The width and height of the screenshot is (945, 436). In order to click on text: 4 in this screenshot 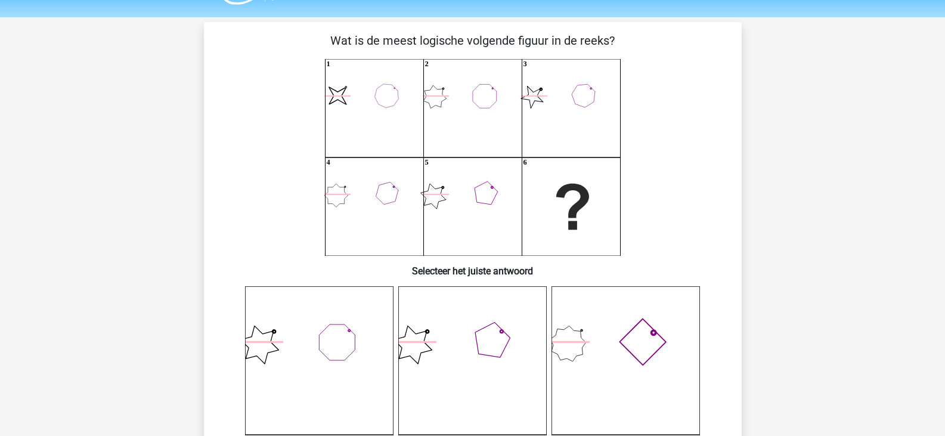, I will do `click(328, 163)`.